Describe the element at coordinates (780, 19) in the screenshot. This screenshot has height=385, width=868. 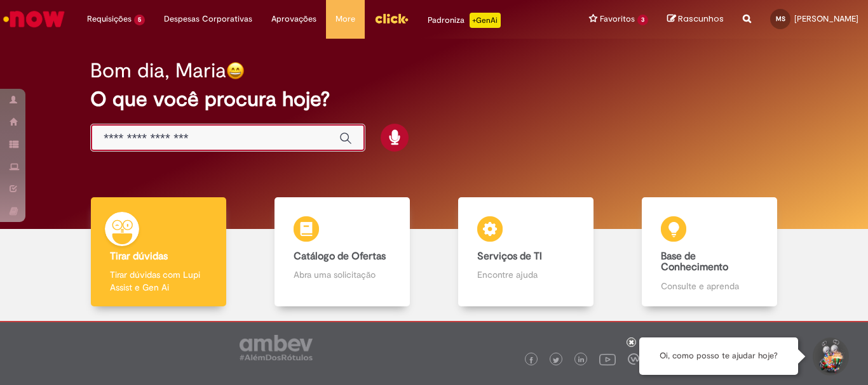
I see `span: MS` at that location.